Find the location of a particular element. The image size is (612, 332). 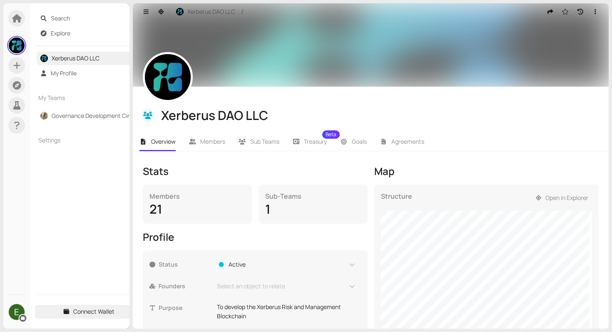

span: Overview is located at coordinates (163, 141).